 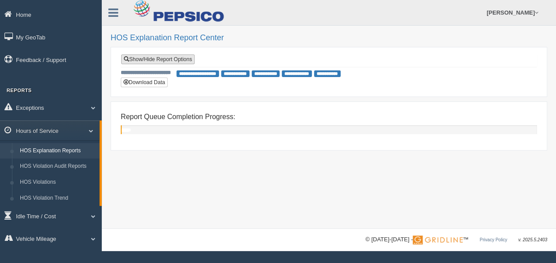 I want to click on button: Download Data, so click(x=144, y=82).